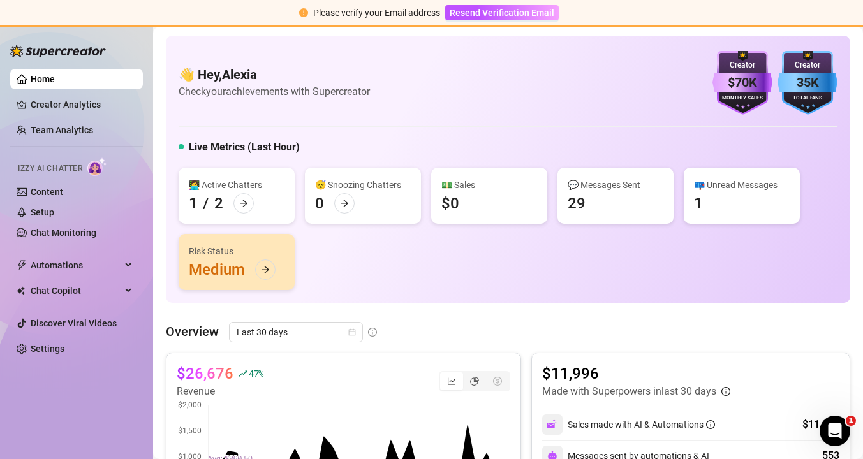  What do you see at coordinates (851, 421) in the screenshot?
I see `span: 1` at bounding box center [851, 421].